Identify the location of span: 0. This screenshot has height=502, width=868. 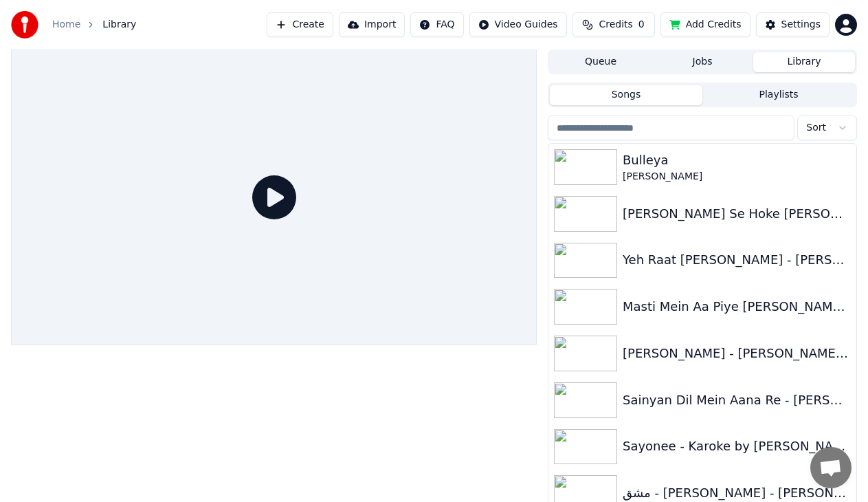
(641, 25).